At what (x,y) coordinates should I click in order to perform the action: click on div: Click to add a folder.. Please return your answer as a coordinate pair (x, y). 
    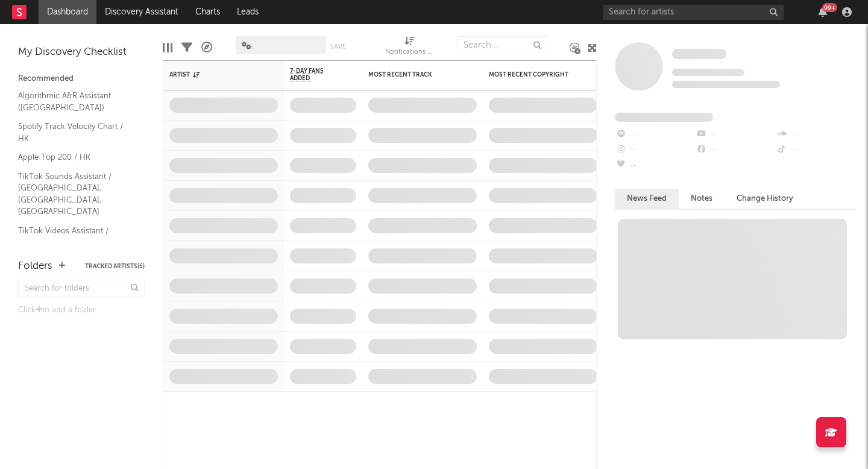
    Looking at the image, I should click on (81, 310).